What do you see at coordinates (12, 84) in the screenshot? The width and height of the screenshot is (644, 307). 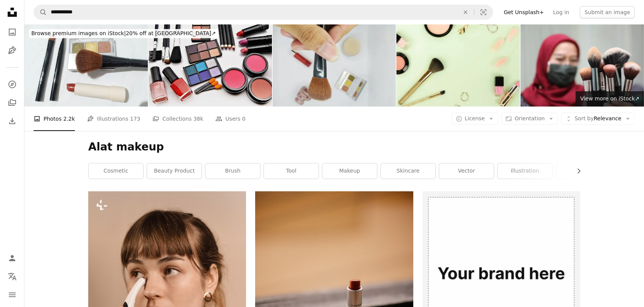 I see `a: Explore` at bounding box center [12, 84].